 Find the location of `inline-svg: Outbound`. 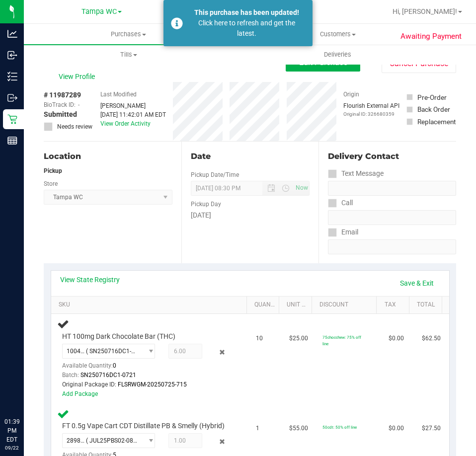

inline-svg: Outbound is located at coordinates (12, 98).